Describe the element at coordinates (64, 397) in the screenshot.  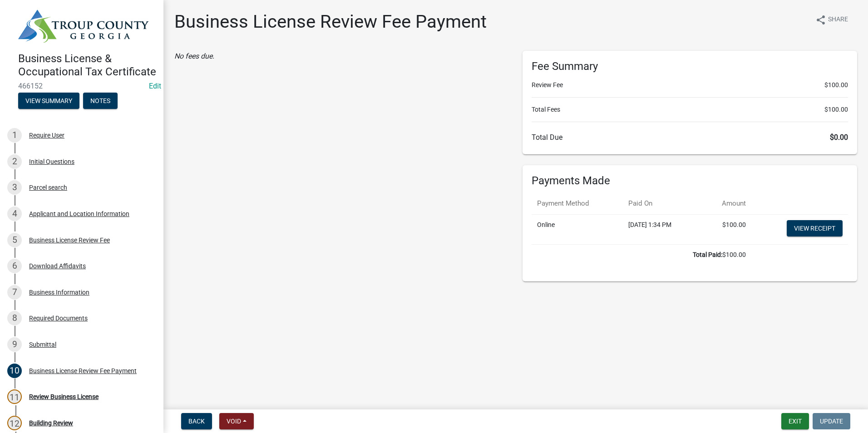
I see `div: Review Business License` at that location.